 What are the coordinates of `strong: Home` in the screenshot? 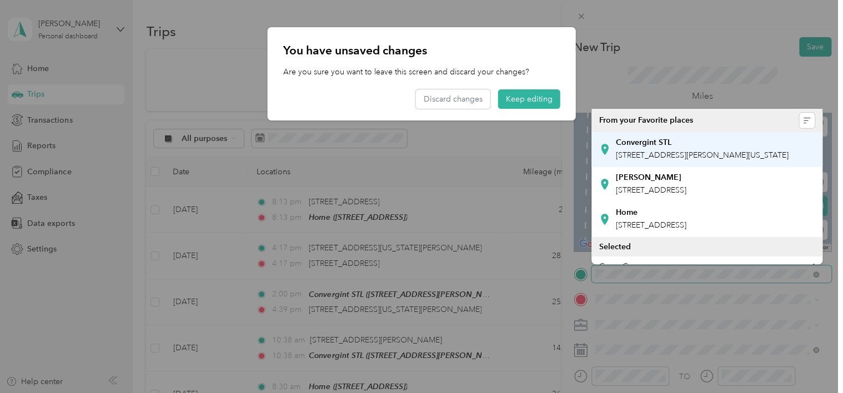 It's located at (626, 213).